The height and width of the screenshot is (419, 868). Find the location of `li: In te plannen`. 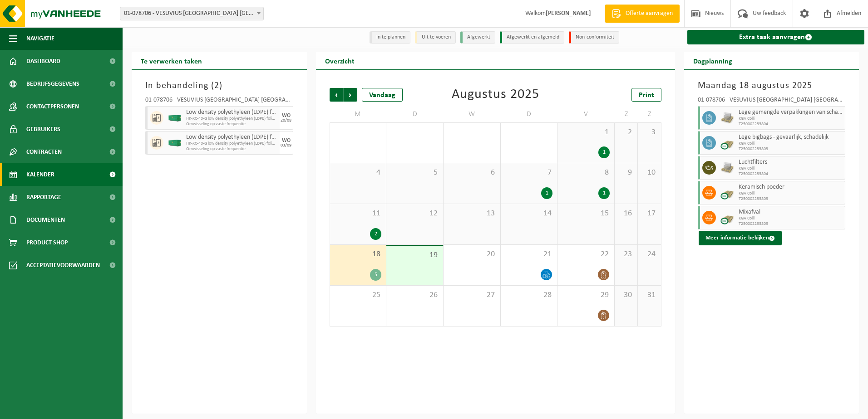

li: In te plannen is located at coordinates (390, 37).